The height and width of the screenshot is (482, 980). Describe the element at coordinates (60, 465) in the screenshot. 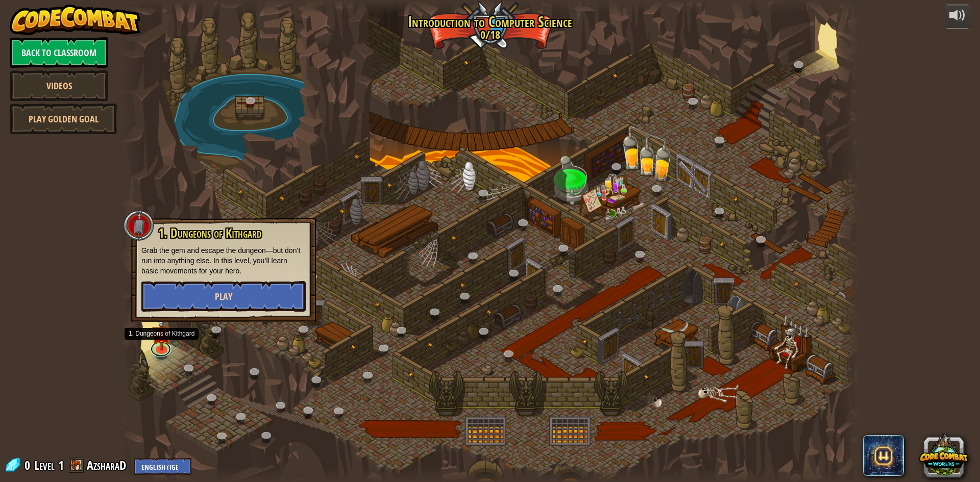

I see `span: 1` at that location.